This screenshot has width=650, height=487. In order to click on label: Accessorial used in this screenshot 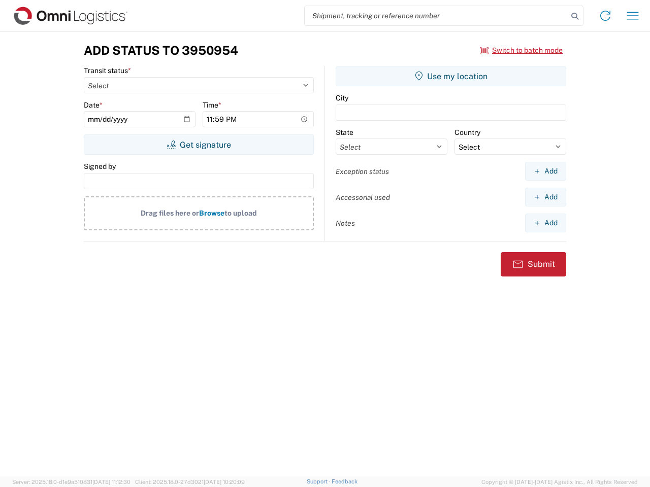, I will do `click(362, 197)`.